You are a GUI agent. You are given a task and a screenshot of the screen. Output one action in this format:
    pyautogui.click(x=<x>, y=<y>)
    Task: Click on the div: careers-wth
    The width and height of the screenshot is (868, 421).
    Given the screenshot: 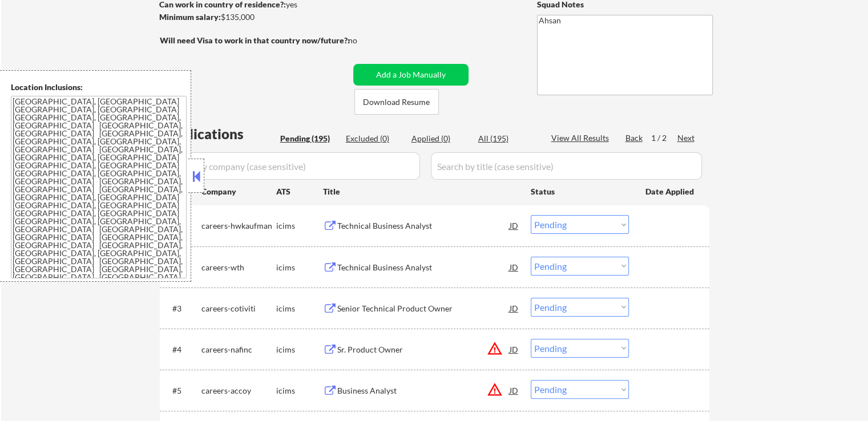 What is the action you would take?
    pyautogui.click(x=238, y=267)
    